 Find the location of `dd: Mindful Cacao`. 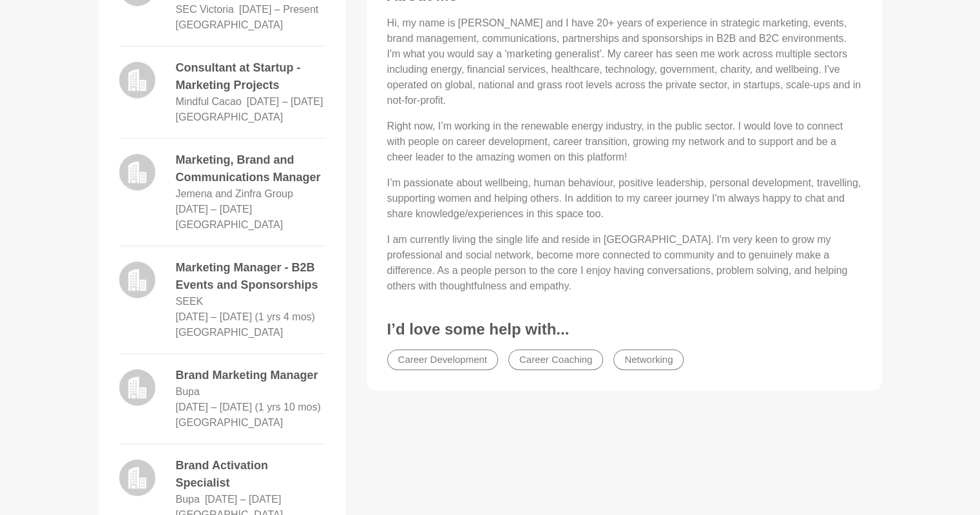

dd: Mindful Cacao is located at coordinates (209, 102).